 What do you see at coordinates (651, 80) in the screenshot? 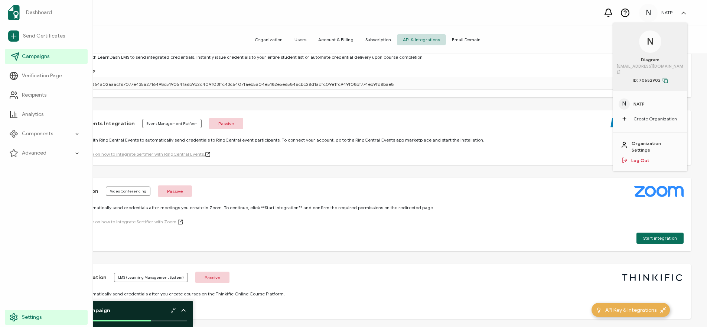
I see `span: ID: 70652902` at bounding box center [651, 80].